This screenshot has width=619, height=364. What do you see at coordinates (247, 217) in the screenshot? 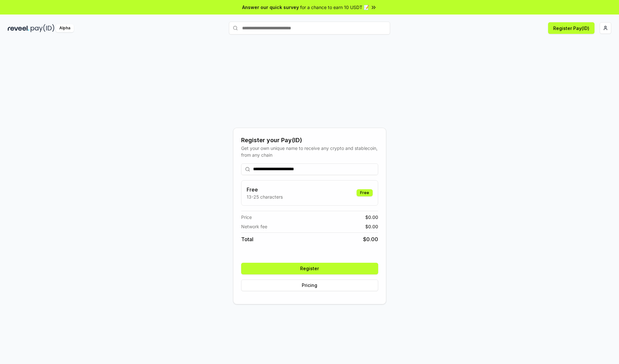
I see `span: Price` at bounding box center [247, 217].